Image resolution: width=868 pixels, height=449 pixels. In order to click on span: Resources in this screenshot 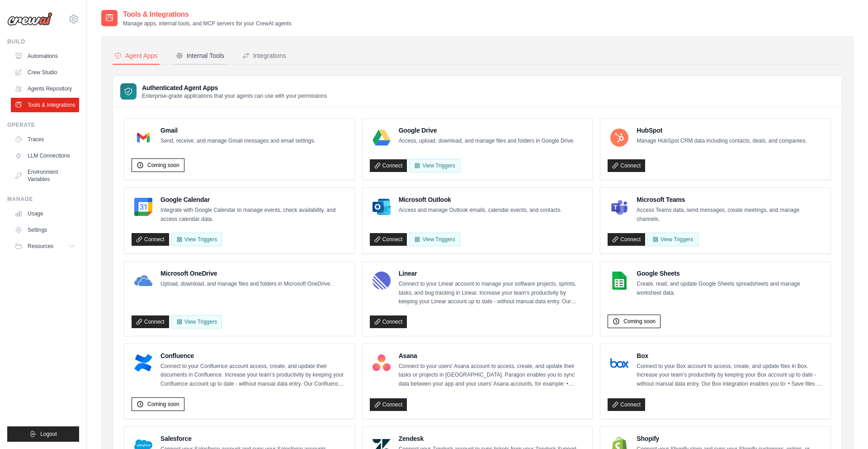, I will do `click(40, 246)`.